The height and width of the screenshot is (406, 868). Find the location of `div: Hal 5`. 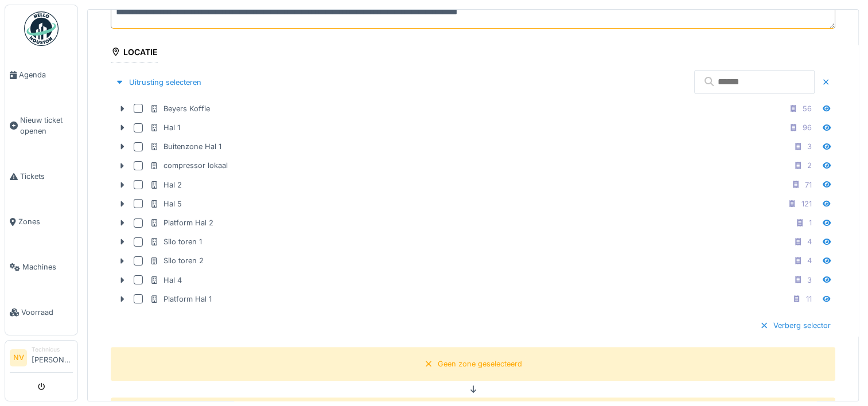

div: Hal 5 is located at coordinates (166, 203).